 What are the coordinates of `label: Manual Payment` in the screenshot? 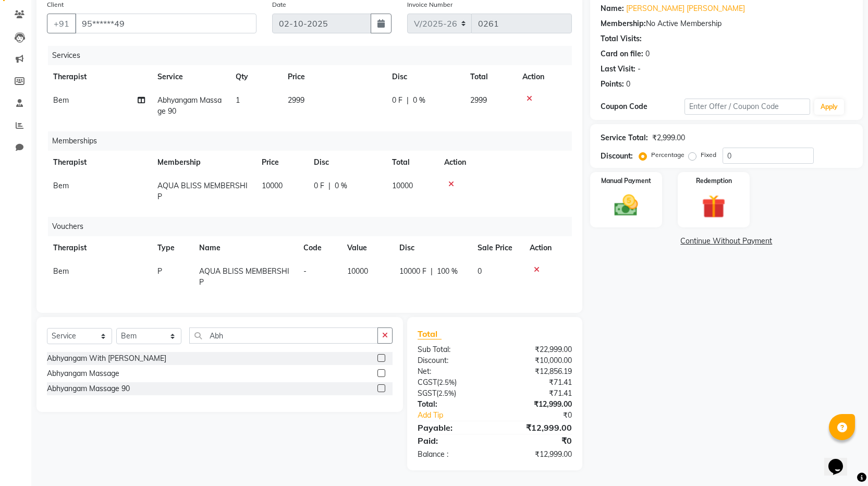 It's located at (626, 181).